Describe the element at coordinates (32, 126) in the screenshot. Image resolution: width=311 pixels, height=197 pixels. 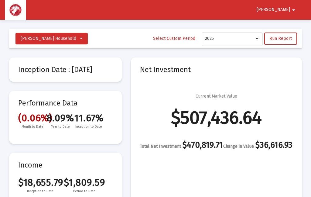
I see `span: Month to Date` at that location.